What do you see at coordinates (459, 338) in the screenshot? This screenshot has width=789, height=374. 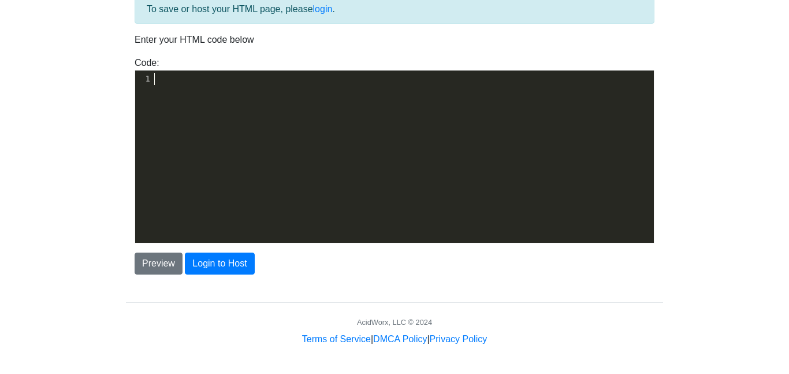 I see `a: Privacy Policy` at bounding box center [459, 338].